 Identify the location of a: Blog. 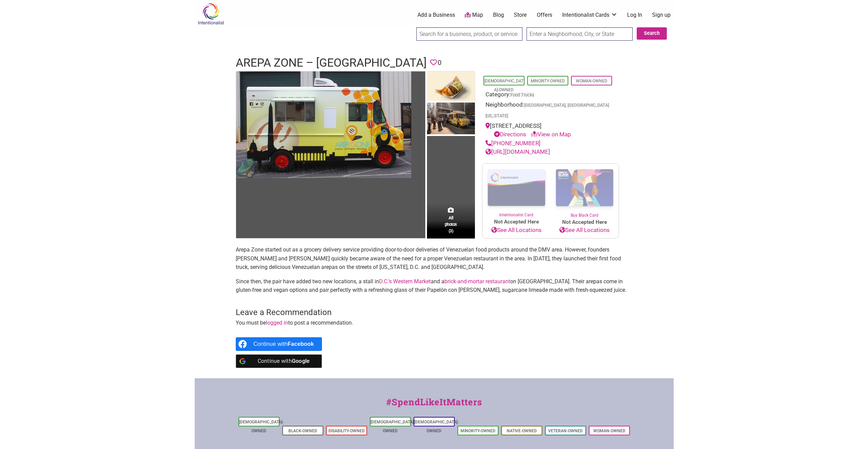
(498, 15).